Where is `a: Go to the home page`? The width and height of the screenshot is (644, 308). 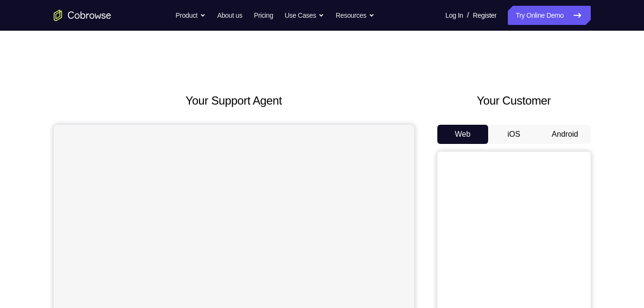 a: Go to the home page is located at coordinates (82, 15).